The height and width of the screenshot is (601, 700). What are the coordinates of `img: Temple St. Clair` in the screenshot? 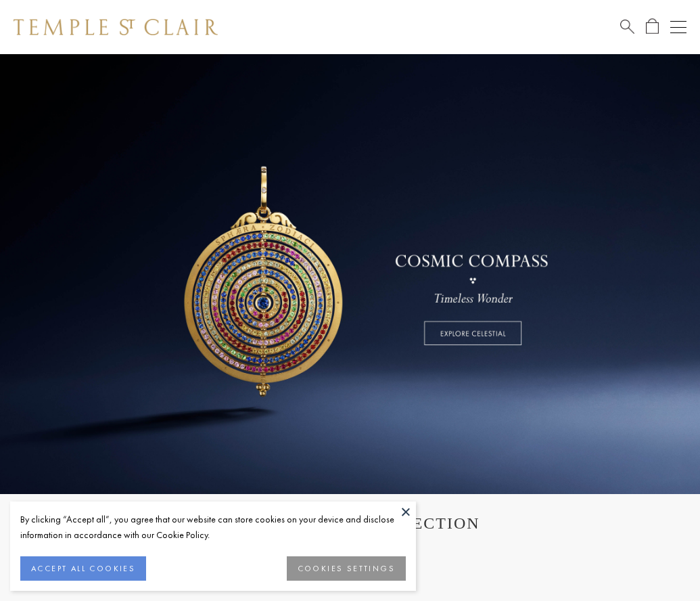 It's located at (116, 27).